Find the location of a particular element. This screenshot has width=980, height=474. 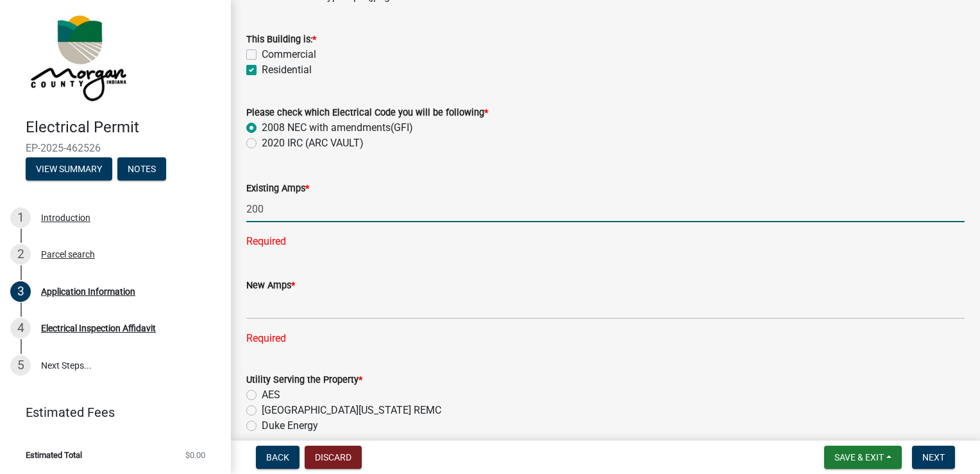

a: Estimated Fees is located at coordinates (111, 412).